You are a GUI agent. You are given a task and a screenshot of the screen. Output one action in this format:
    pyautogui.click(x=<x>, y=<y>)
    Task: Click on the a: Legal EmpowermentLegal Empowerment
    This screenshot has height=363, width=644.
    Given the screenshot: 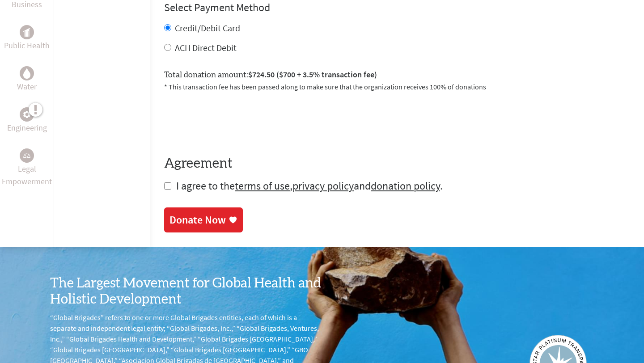 What is the action you would take?
    pyautogui.click(x=27, y=168)
    